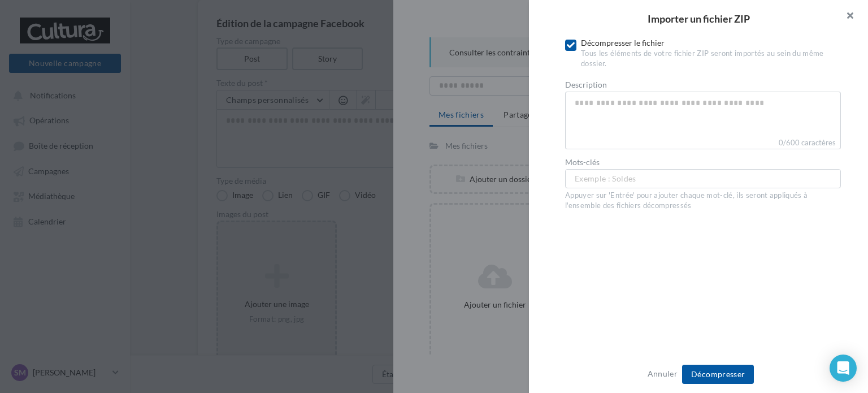  What do you see at coordinates (718, 373) in the screenshot?
I see `span: Décompresser` at bounding box center [718, 373].